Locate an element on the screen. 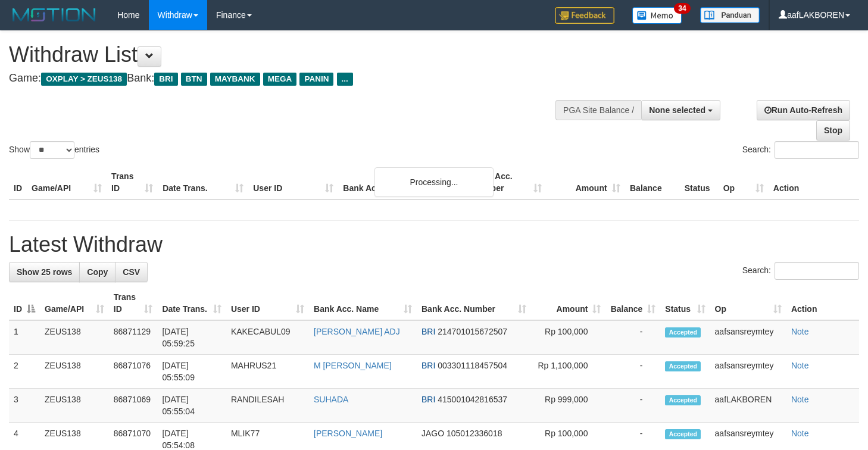  img: Button%20Memo.svg is located at coordinates (658, 15).